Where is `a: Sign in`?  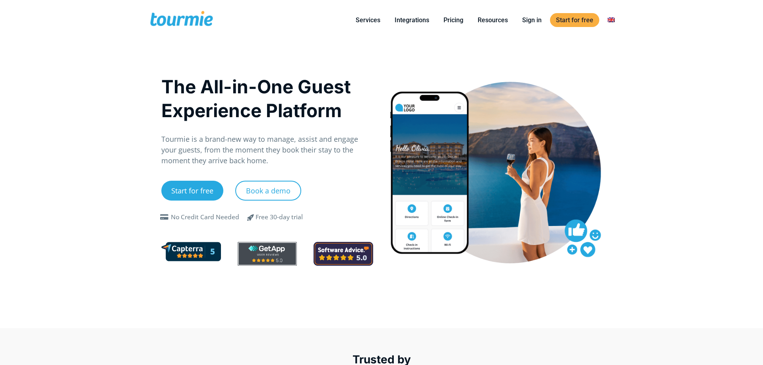
a: Sign in is located at coordinates (532, 20).